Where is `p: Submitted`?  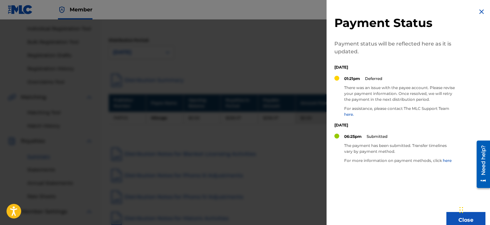 p: Submitted is located at coordinates (377, 137).